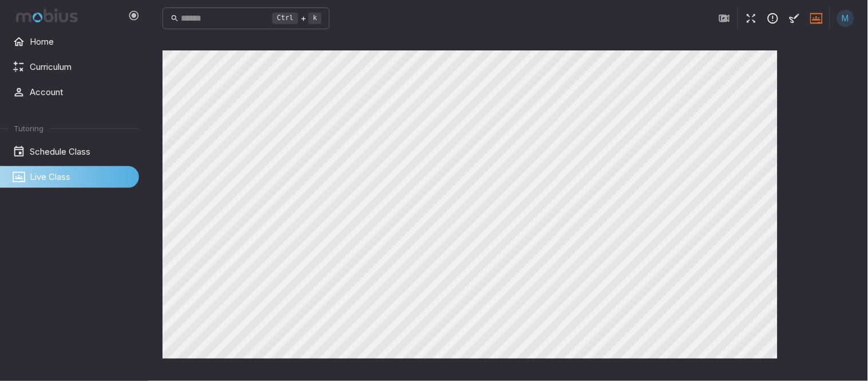 The image size is (868, 381). What do you see at coordinates (80, 152) in the screenshot?
I see `span: Schedule Class` at bounding box center [80, 152].